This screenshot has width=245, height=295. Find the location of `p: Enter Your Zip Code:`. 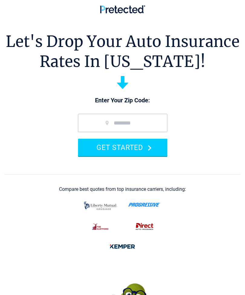

p: Enter Your Zip Code: is located at coordinates (123, 101).